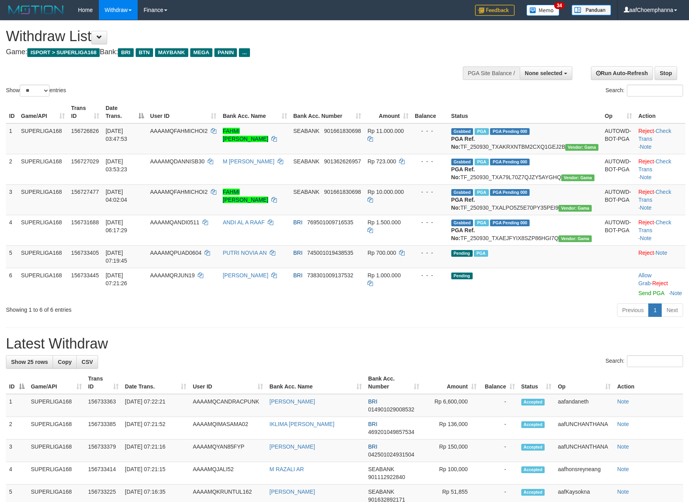  What do you see at coordinates (228, 52) in the screenshot?
I see `h4: Game: Bank:` at bounding box center [228, 52].